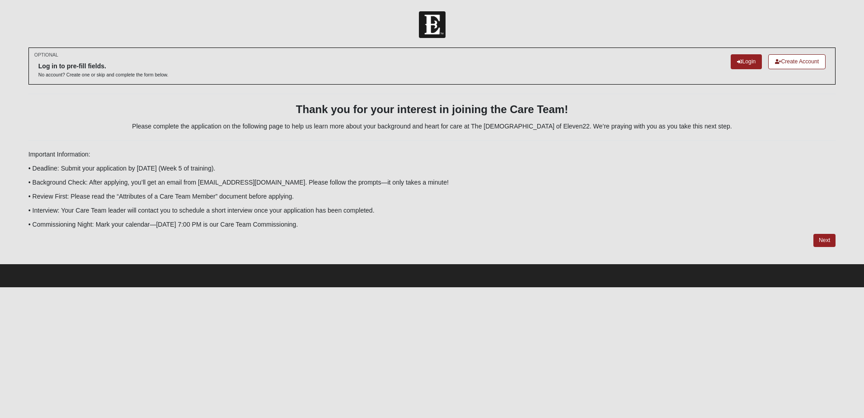  Describe the element at coordinates (432, 109) in the screenshot. I see `h3: Thank you for your interest in joining the Care Team!` at that location.